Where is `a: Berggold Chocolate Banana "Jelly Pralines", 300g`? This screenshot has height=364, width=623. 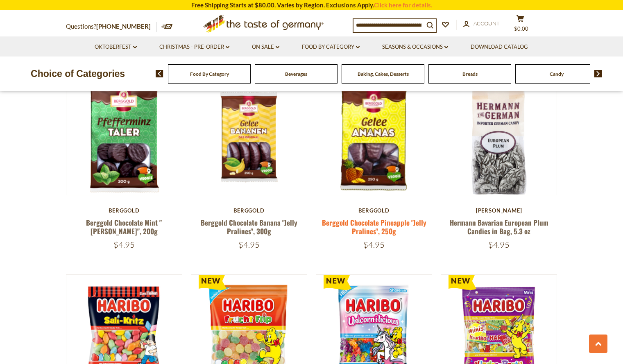 a: Berggold Chocolate Banana "Jelly Pralines", 300g is located at coordinates (249, 226).